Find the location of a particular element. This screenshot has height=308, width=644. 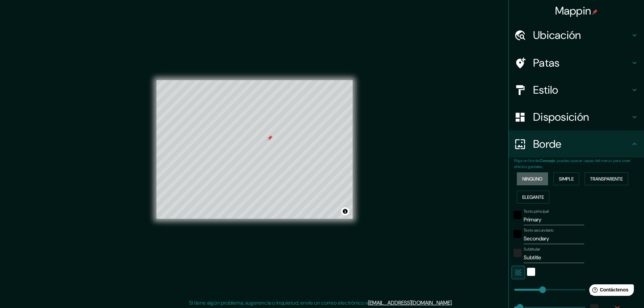

font: Estilo is located at coordinates (545, 90).